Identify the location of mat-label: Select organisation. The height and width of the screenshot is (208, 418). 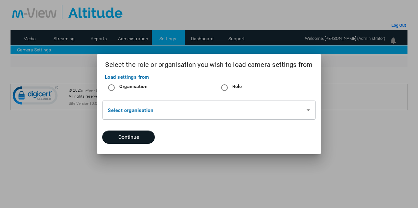
(131, 110).